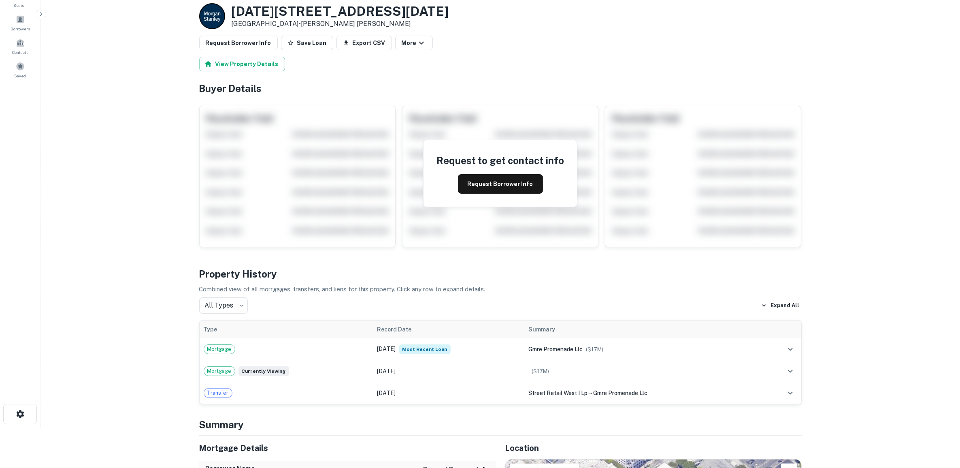  What do you see at coordinates (653, 448) in the screenshot?
I see `h5: Location` at bounding box center [653, 448].